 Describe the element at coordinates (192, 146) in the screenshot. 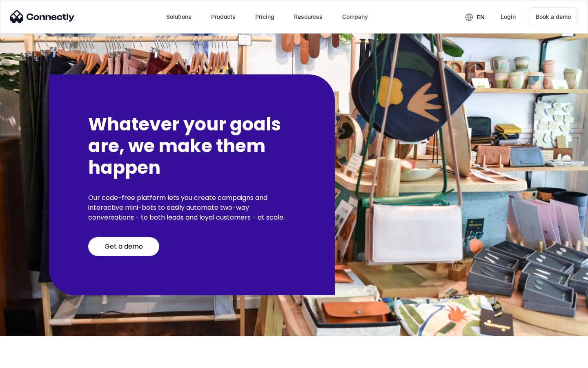

I see `h2: Whatever your goals are, we make them happen` at that location.